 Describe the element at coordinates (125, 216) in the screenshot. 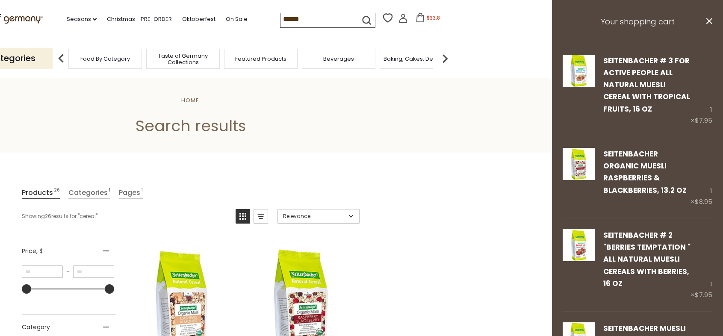

I see `div: Showing results for " "` at that location.